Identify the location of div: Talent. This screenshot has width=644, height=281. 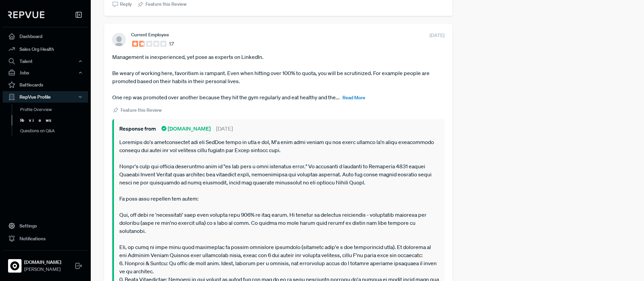
(45, 61).